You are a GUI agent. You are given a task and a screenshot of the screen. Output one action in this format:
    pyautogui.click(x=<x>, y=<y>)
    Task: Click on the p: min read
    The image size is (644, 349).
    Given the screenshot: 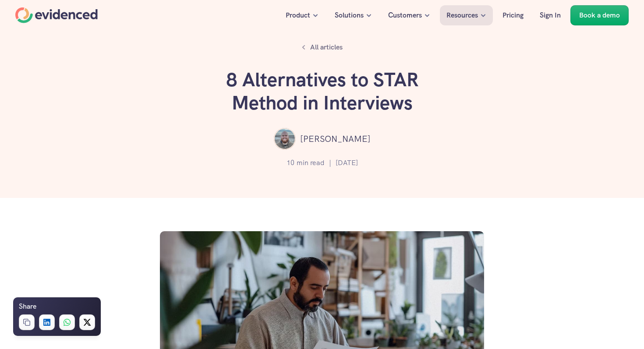 What is the action you would take?
    pyautogui.click(x=310, y=163)
    